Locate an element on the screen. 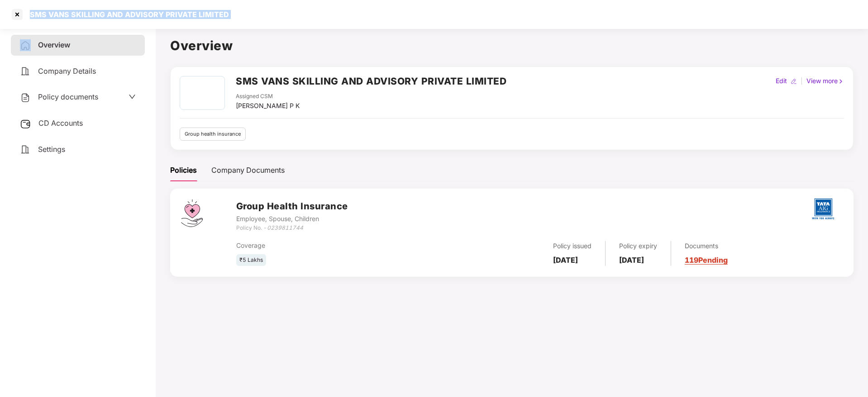 Image resolution: width=868 pixels, height=397 pixels. div: Group health insurance is located at coordinates (213, 134).